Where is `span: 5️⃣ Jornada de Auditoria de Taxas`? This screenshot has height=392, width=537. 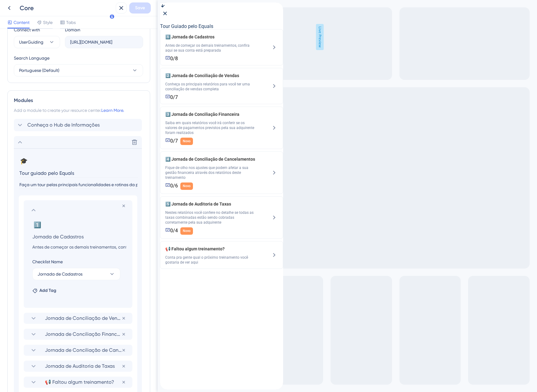 span: 5️⃣ Jornada de Auditoria de Taxas is located at coordinates (50, 202).